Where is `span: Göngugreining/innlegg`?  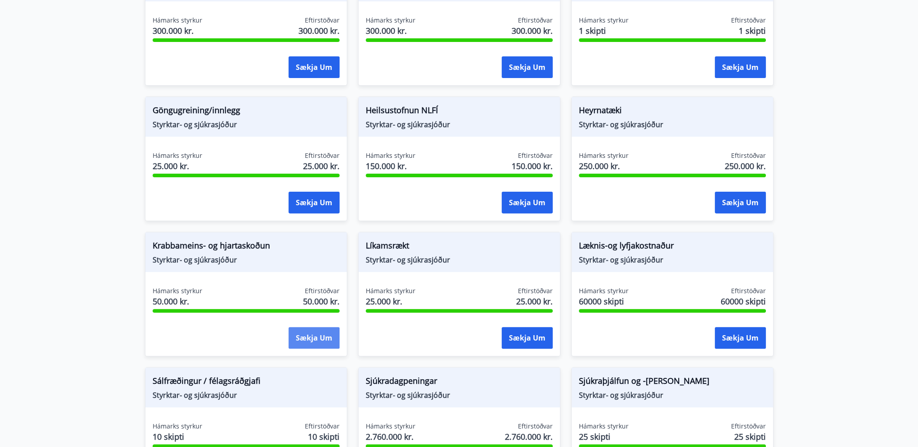
span: Göngugreining/innlegg is located at coordinates (246, 112).